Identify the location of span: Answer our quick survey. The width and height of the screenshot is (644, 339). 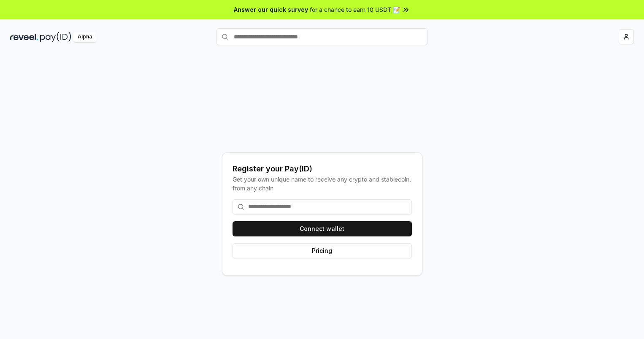
(271, 10).